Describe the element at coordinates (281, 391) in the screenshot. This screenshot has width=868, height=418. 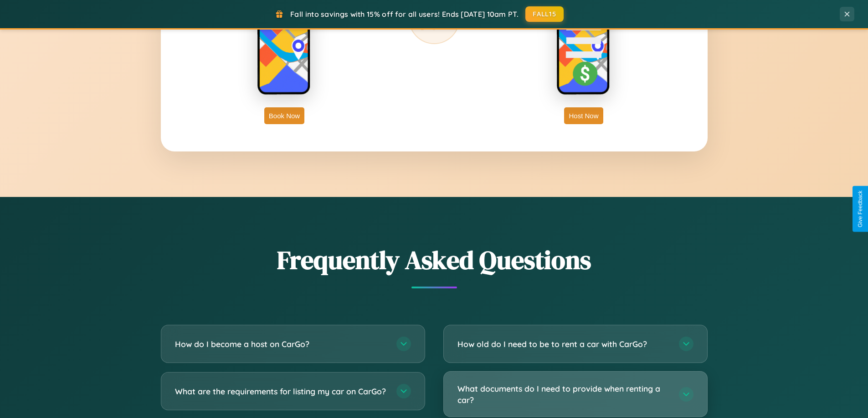
I see `h3: What are the requirements for listing my car on CarGo?` at that location.